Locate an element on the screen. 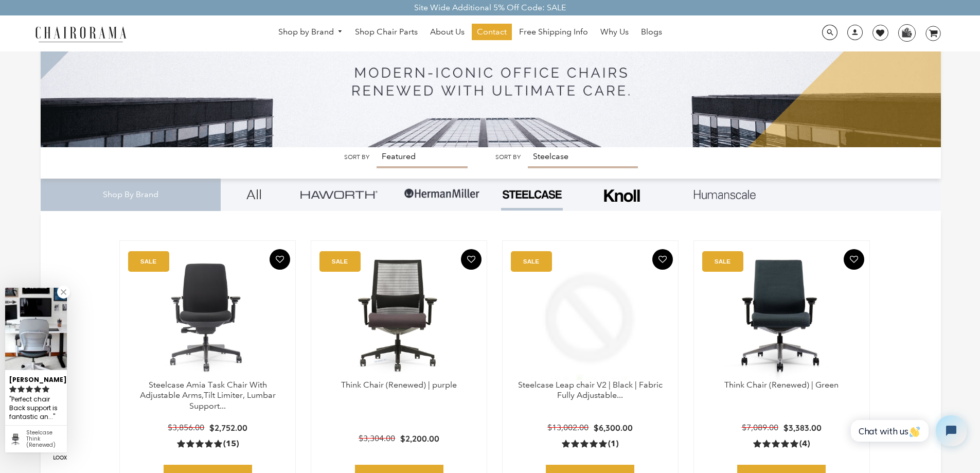 The height and width of the screenshot is (473, 980). p: $7,089.00 is located at coordinates (763, 427).